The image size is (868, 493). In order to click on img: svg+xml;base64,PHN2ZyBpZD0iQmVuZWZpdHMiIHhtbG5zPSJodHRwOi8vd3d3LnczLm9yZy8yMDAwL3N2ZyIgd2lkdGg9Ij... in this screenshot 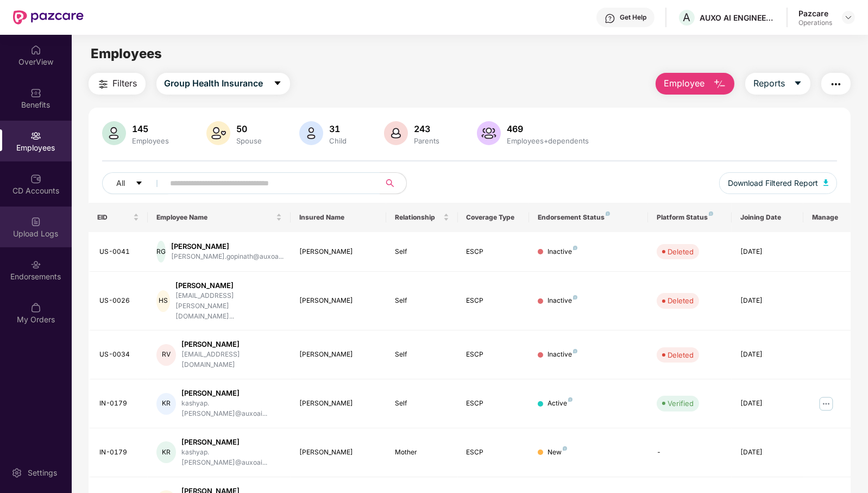, I will do `click(36, 93)`.